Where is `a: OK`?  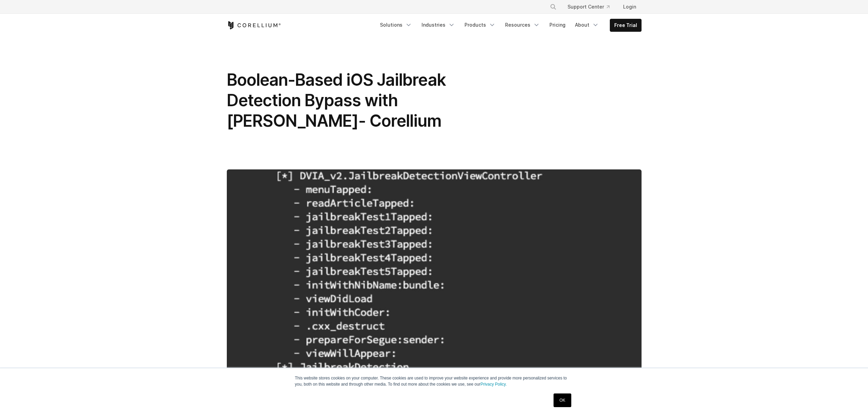 a: OK is located at coordinates (562, 400).